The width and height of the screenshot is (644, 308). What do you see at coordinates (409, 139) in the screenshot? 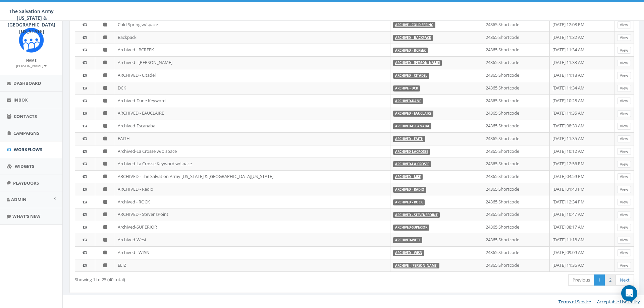
I see `a: ARCHIVED - FAITH` at bounding box center [409, 139].